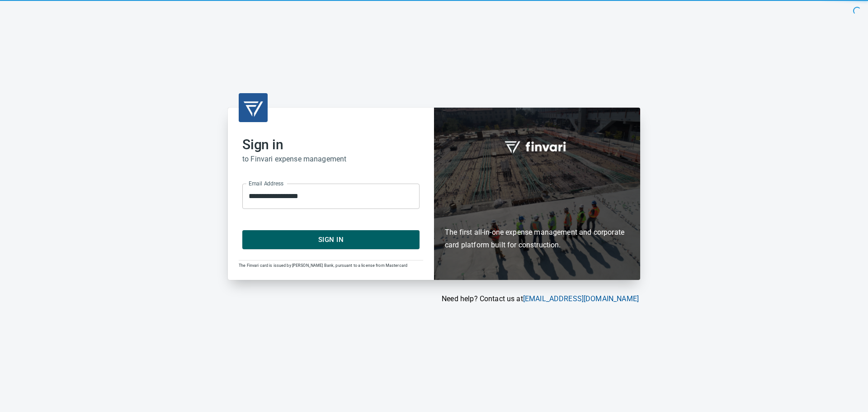  What do you see at coordinates (538, 146) in the screenshot?
I see `img: fullword_logo_white.png` at bounding box center [538, 146].